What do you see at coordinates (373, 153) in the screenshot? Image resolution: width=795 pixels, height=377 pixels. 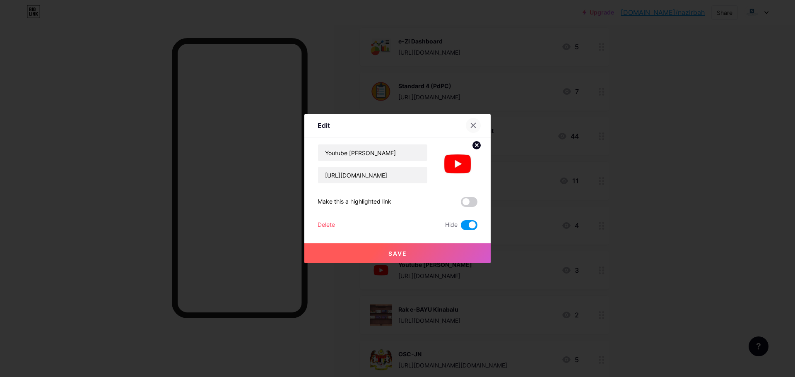 I see `input: Title` at bounding box center [373, 153].